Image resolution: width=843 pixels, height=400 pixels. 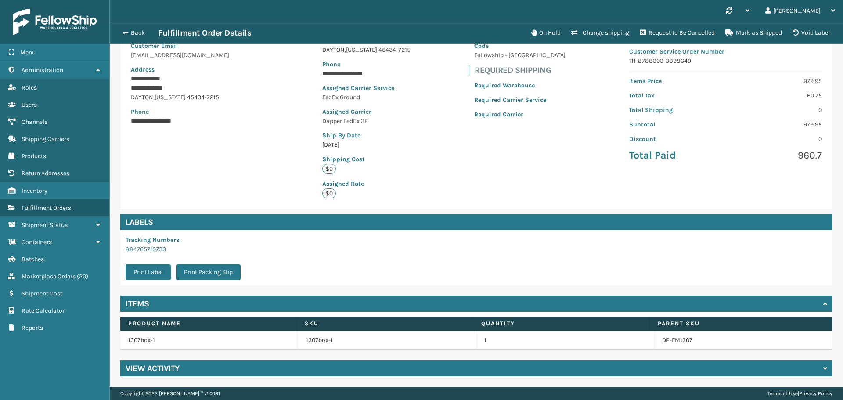 What do you see at coordinates (153, 240) in the screenshot?
I see `span: Tracking Numbers :` at bounding box center [153, 240].